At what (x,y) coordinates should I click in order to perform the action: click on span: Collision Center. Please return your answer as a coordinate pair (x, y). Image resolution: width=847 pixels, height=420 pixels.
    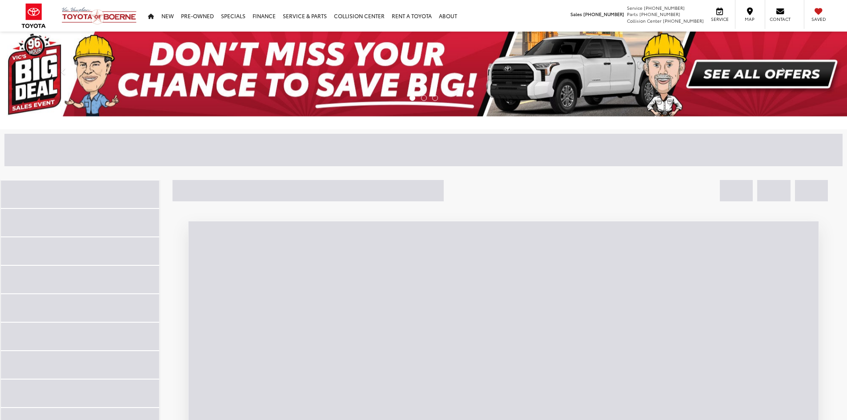
    Looking at the image, I should click on (644, 20).